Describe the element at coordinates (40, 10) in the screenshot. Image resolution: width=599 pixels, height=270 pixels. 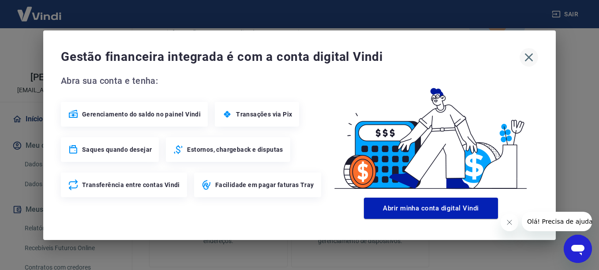
I see `span: Olá! Precisa de ajuda?` at that location.